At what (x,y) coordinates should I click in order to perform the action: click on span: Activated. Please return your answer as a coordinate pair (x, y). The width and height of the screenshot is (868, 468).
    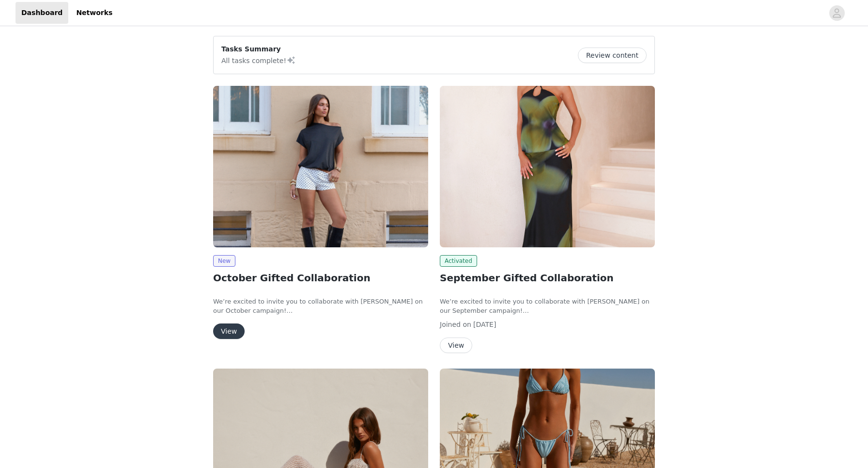
    Looking at the image, I should click on (458, 260).